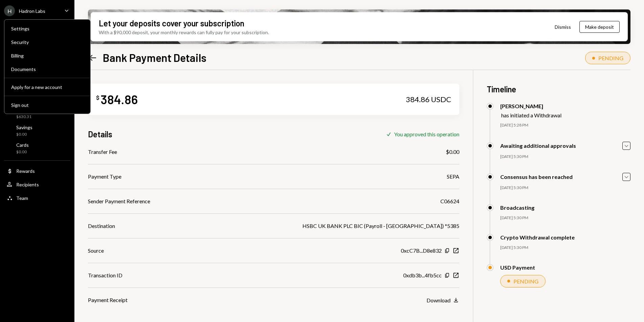  I want to click on div: Transfer Fee, so click(103, 152).